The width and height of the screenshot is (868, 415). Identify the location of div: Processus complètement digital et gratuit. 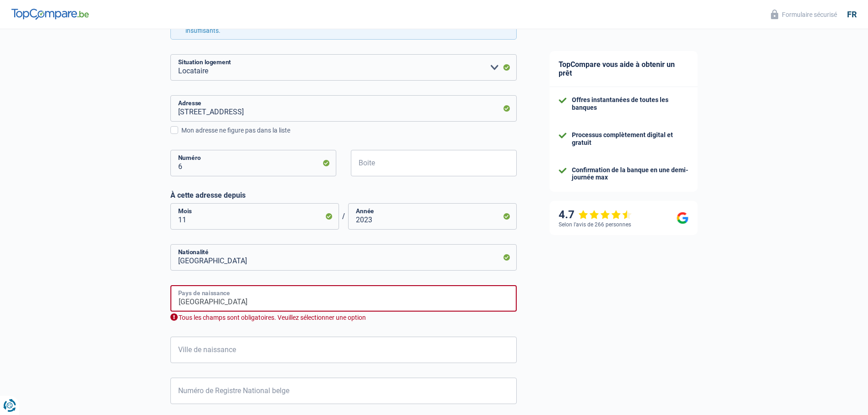
(630, 139).